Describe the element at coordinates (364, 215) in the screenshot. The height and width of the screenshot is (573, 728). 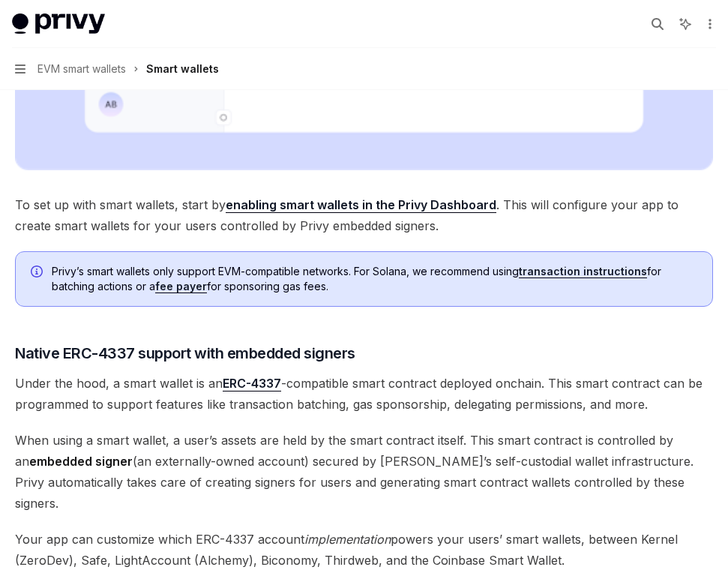
I see `span: To set up with smart wallets, start by . This will configure your app to create smart wallets for...` at that location.